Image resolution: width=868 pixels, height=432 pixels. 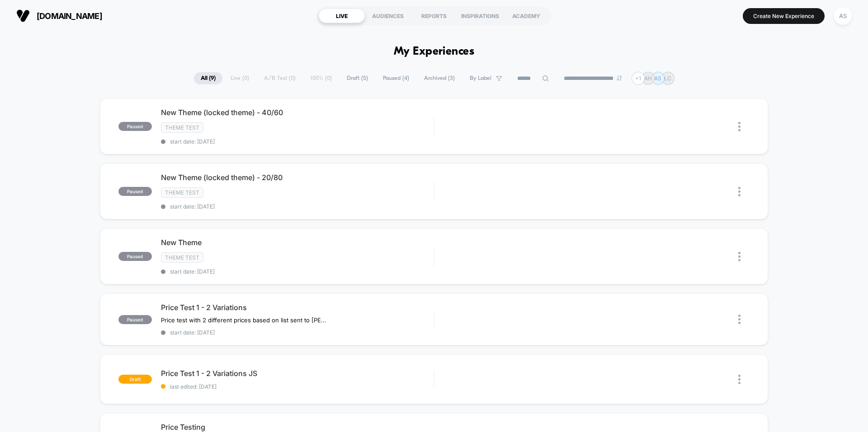 I want to click on img: Visually logo, so click(x=23, y=16).